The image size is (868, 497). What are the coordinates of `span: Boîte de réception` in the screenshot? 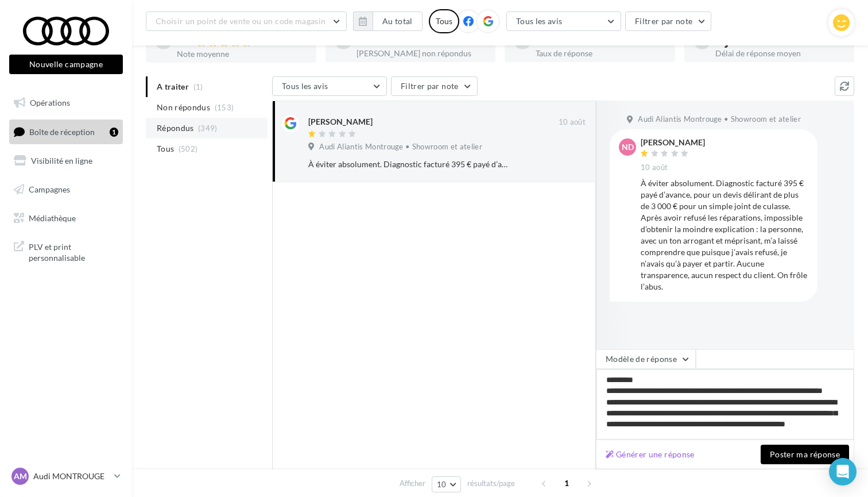 It's located at (62, 131).